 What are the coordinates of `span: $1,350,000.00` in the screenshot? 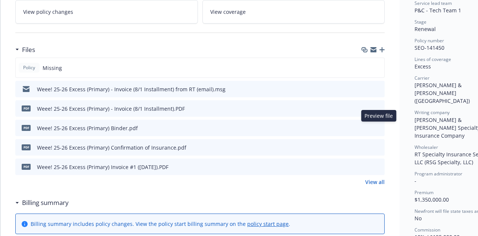 It's located at (432, 199).